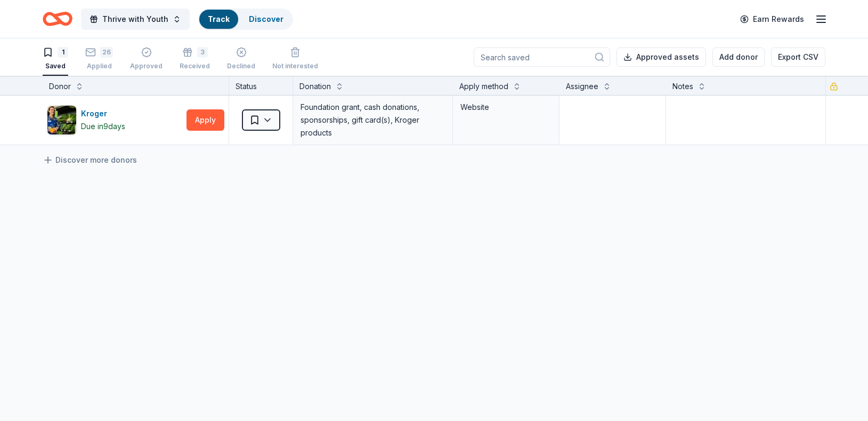  Describe the element at coordinates (203, 52) in the screenshot. I see `div: 3` at that location.